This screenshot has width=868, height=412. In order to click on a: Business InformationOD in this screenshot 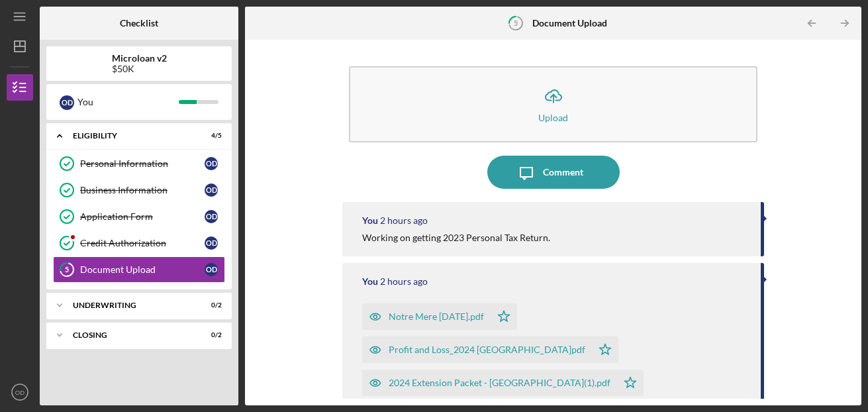, I will do `click(139, 190)`.